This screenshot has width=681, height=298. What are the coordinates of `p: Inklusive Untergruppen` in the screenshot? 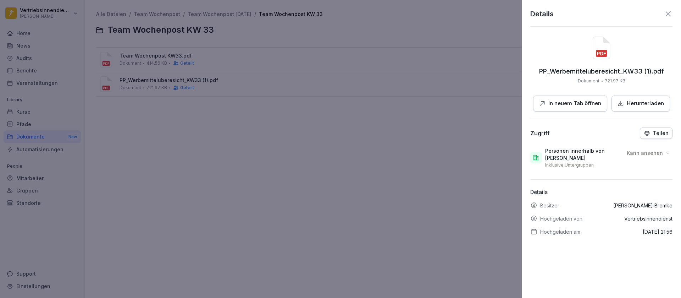 It's located at (570, 165).